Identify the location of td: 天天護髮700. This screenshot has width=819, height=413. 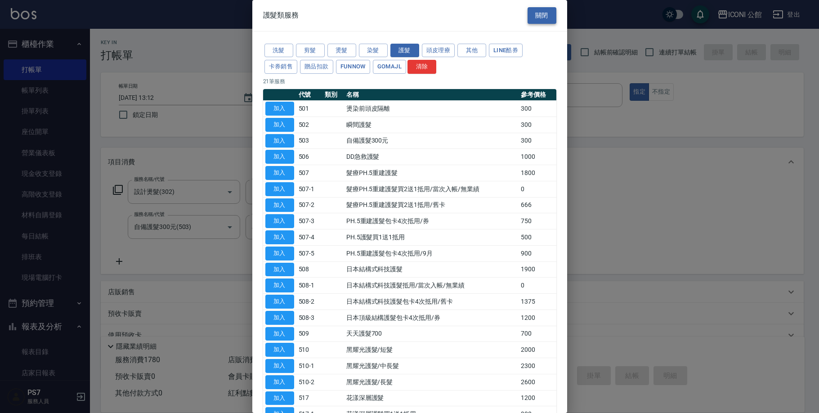
(431, 334).